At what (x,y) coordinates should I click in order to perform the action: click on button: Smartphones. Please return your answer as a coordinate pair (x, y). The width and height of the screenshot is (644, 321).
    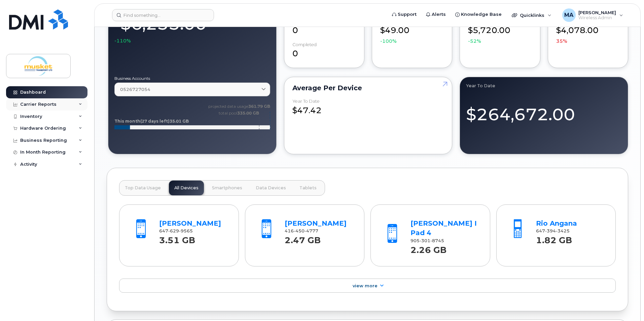
    Looking at the image, I should click on (227, 188).